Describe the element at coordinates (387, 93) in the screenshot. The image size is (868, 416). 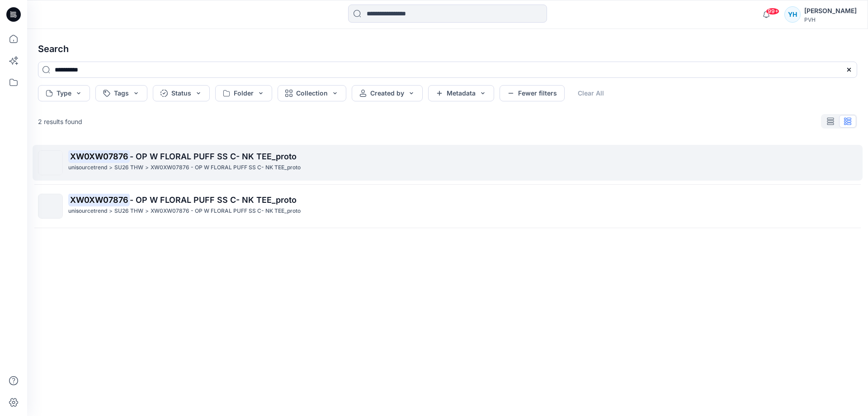
I see `button: Created by` at that location.